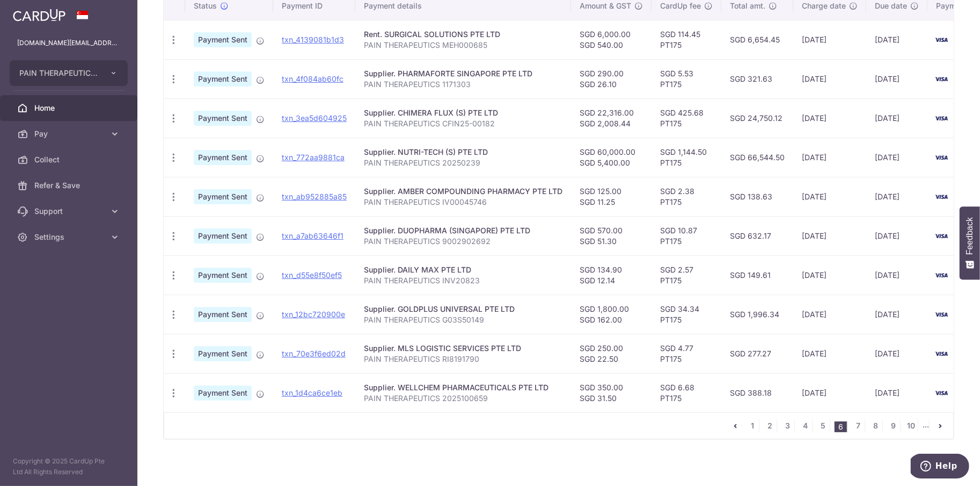 This screenshot has width=980, height=486. I want to click on span: Feedback, so click(970, 235).